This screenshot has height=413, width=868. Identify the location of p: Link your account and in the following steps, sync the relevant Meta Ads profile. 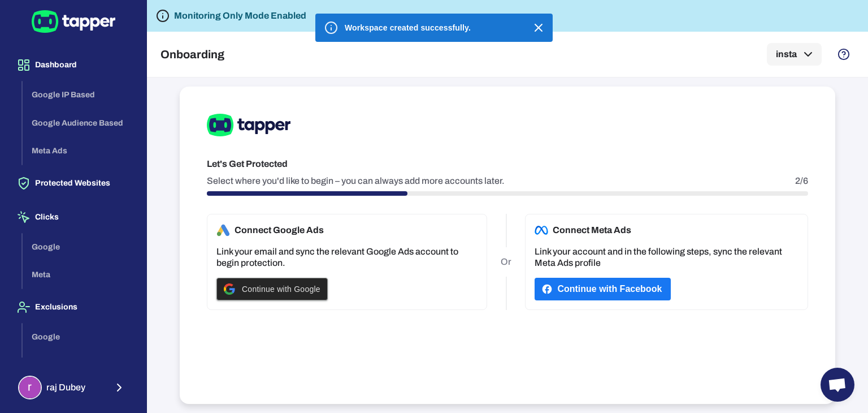
(666, 257).